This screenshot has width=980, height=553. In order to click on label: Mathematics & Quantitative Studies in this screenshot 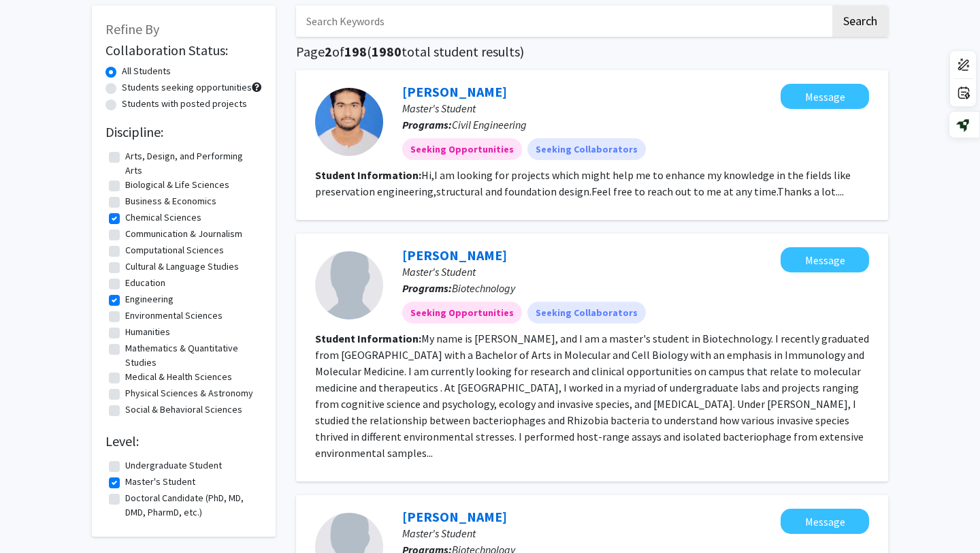, I will do `click(192, 356)`.